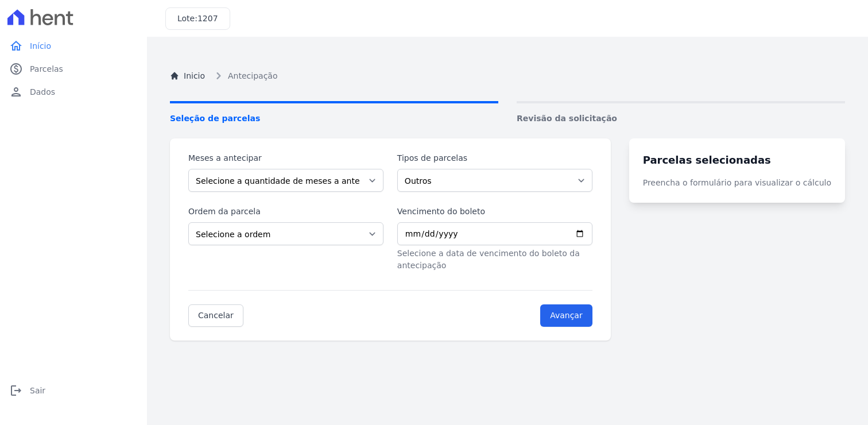 The height and width of the screenshot is (425, 868). I want to click on span: Dados, so click(43, 92).